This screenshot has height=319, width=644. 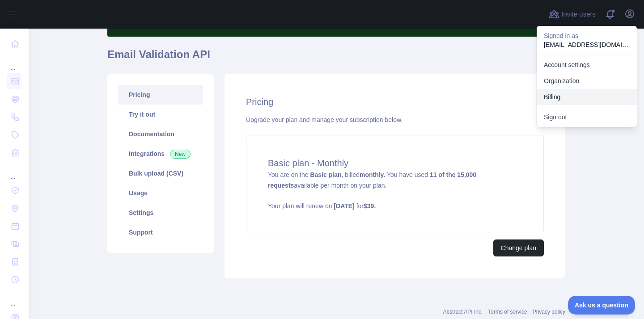 What do you see at coordinates (160, 173) in the screenshot?
I see `a: Bulk upload (CSV)` at bounding box center [160, 173].